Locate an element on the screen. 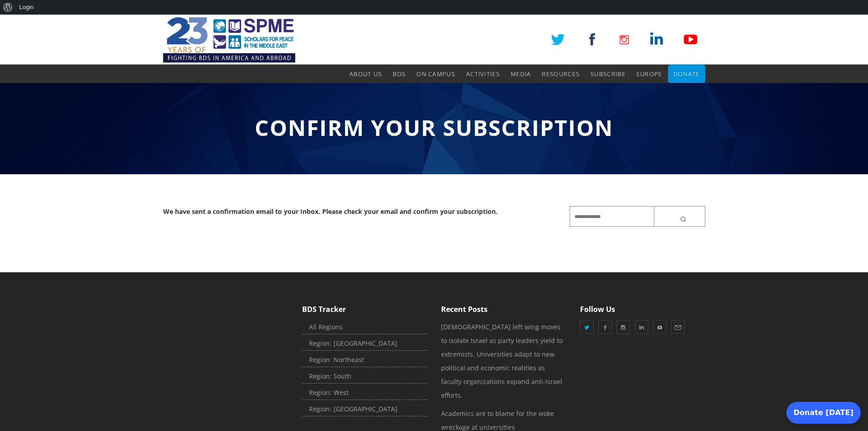 Image resolution: width=868 pixels, height=431 pixels. a: BDS is located at coordinates (399, 74).